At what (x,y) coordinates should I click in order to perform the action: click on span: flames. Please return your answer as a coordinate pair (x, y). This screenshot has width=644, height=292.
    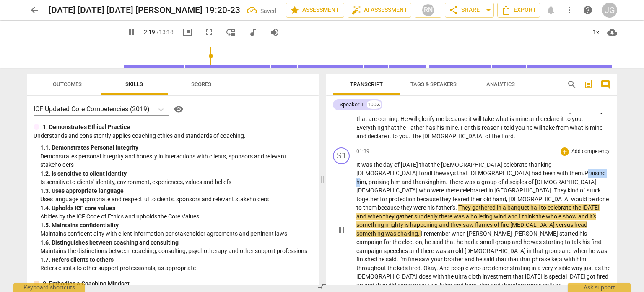
    Looking at the image, I should click on (484, 225).